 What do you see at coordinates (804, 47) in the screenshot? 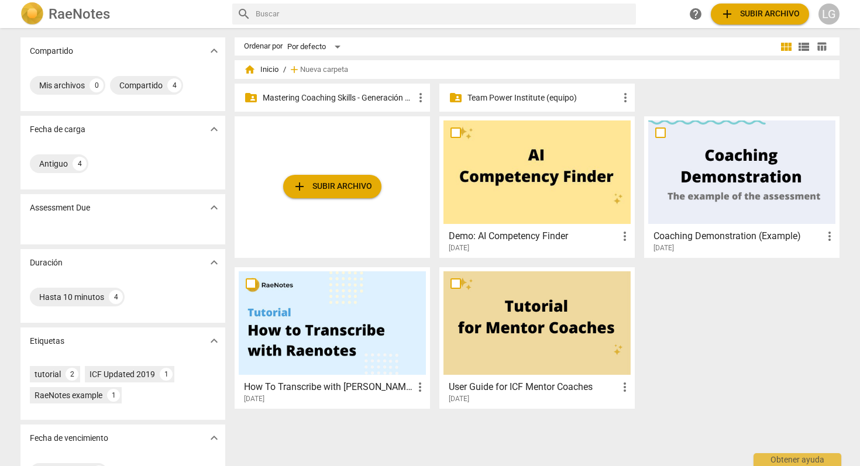
I see `span: view_list` at bounding box center [804, 47].